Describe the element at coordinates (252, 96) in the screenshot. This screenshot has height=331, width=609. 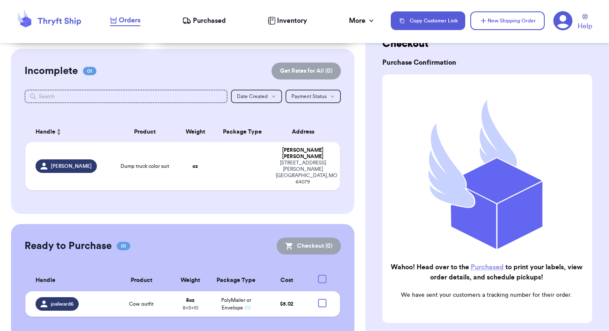
I see `span: Date Created` at that location.